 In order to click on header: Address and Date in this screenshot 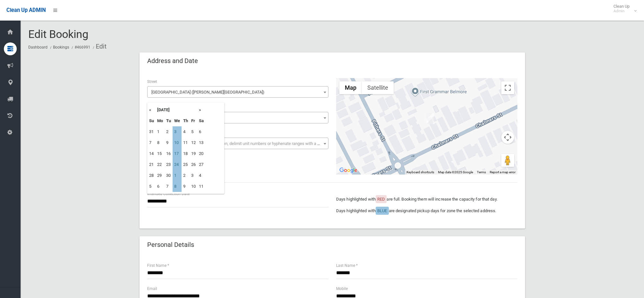, I will do `click(172, 61)`.